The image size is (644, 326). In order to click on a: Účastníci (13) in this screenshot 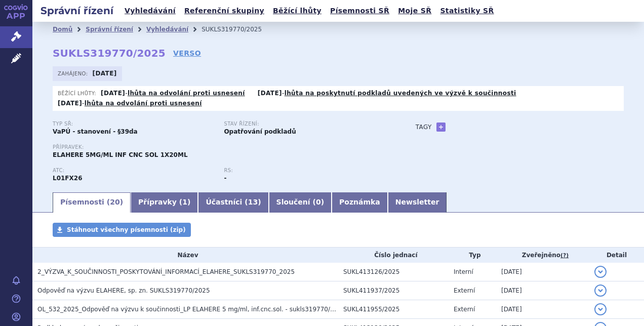, I will do `click(233, 203)`.